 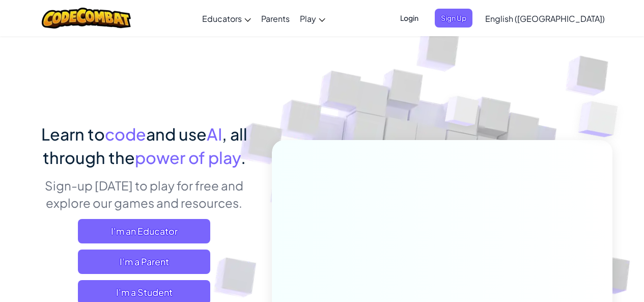 I want to click on span: Login, so click(x=409, y=18).